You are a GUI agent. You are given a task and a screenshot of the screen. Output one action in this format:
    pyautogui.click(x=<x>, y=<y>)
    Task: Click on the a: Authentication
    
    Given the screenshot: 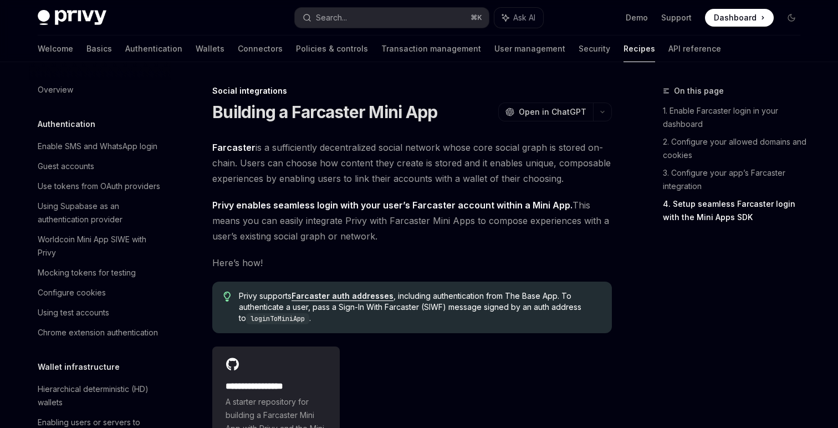 What is the action you would take?
    pyautogui.click(x=153, y=49)
    